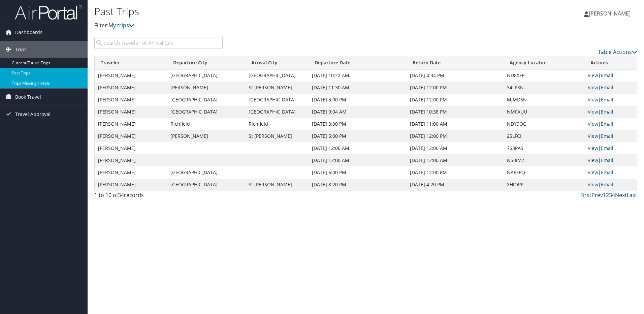 This screenshot has height=314, width=644. I want to click on a: Last, so click(632, 195).